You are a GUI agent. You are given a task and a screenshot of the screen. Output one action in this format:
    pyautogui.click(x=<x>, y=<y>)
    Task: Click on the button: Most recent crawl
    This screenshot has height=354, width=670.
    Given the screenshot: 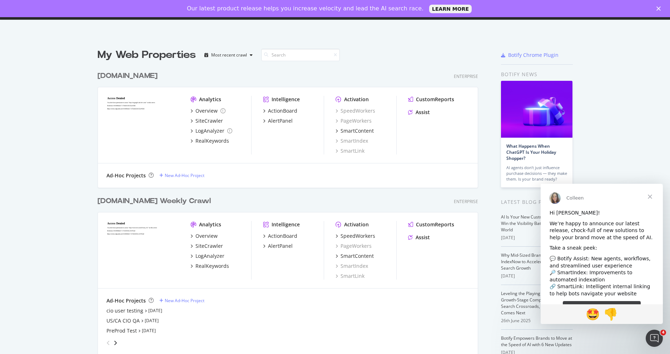 What is the action you would take?
    pyautogui.click(x=228, y=55)
    